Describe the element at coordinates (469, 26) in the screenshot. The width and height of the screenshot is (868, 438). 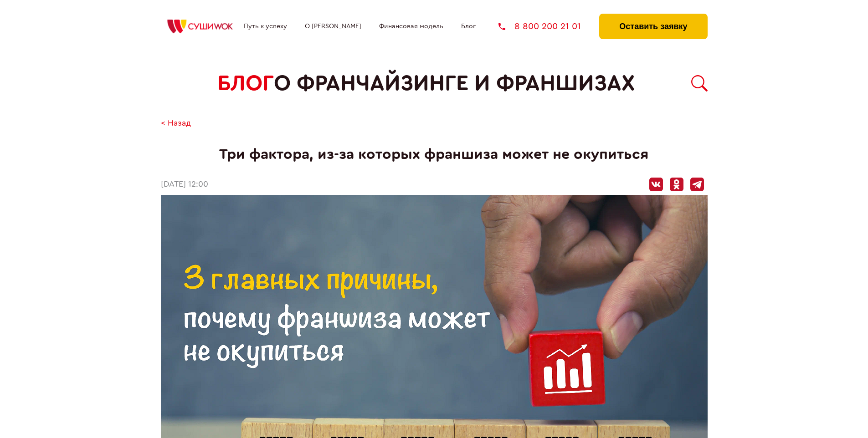
I see `a: Блог` at that location.